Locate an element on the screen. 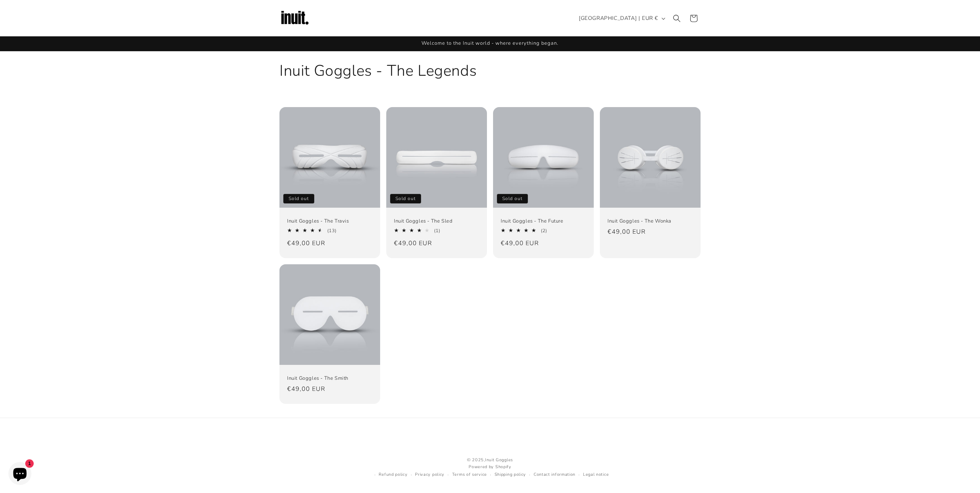 This screenshot has height=493, width=980. div: Announcement is located at coordinates (490, 44).